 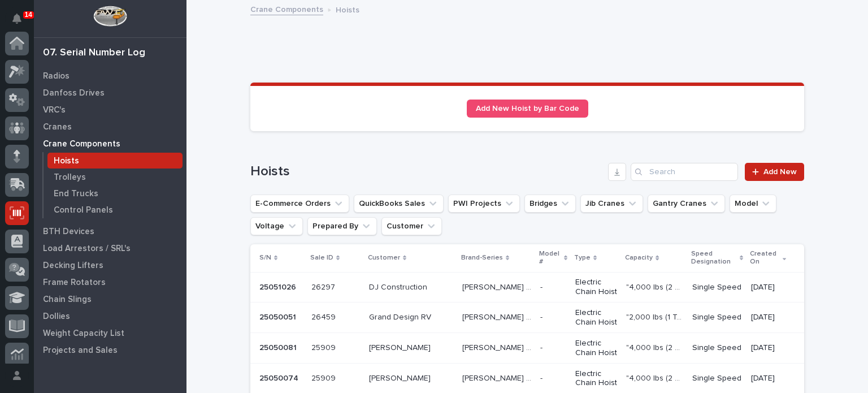 What do you see at coordinates (265, 258) in the screenshot?
I see `p: S/N` at bounding box center [265, 258].